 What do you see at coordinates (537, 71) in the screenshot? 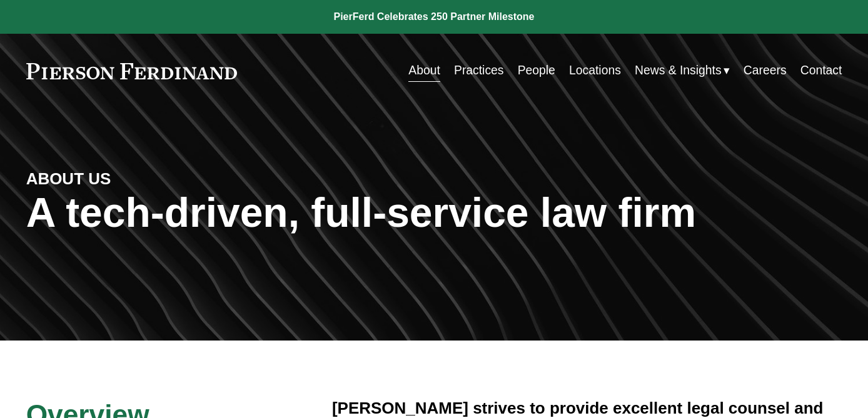
I see `a: People` at bounding box center [537, 71].